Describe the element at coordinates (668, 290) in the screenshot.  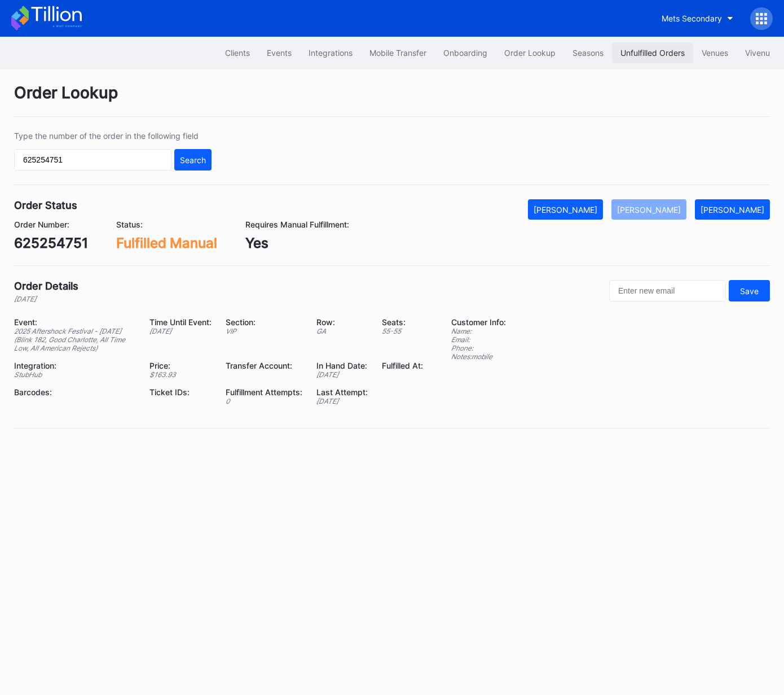
I see `input: Enter new email` at that location.